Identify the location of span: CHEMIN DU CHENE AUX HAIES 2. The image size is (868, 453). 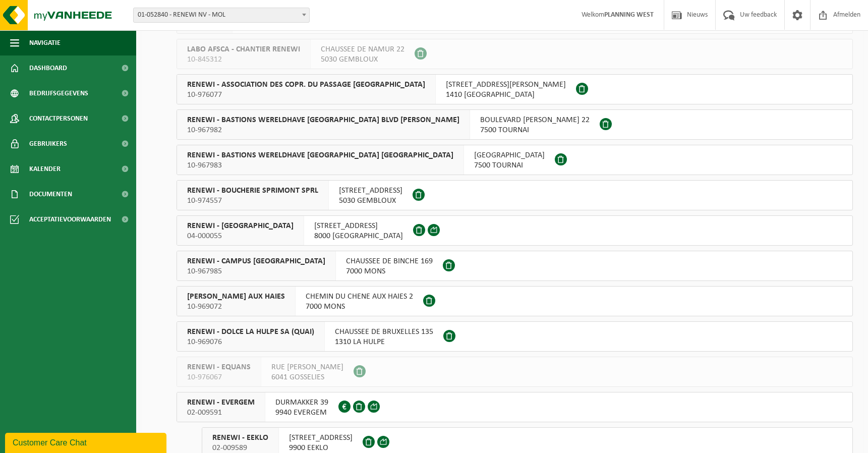
(359, 296).